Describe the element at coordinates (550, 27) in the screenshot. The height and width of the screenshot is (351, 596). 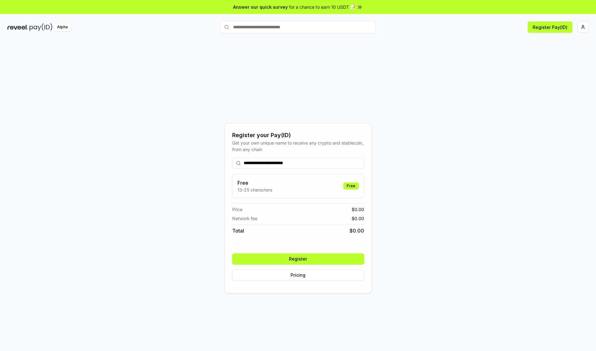
I see `button: Register Pay(ID)` at that location.